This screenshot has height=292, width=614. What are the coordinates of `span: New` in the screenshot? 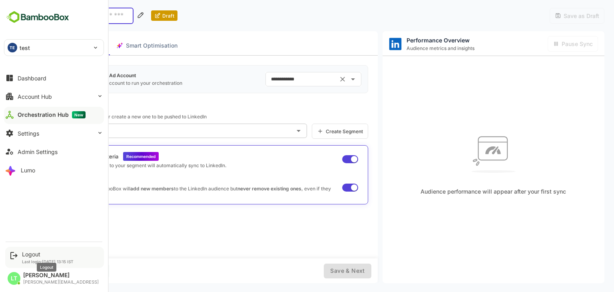 It's located at (79, 115).